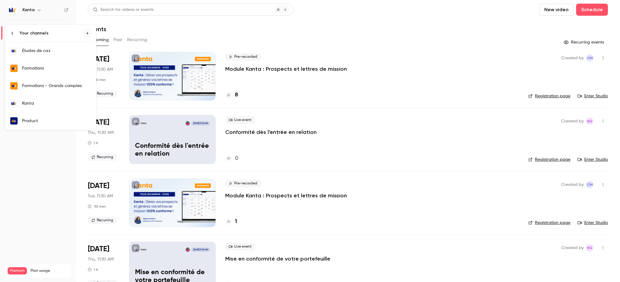  What do you see at coordinates (57, 51) in the screenshot?
I see `div: Études de cas` at bounding box center [57, 51].